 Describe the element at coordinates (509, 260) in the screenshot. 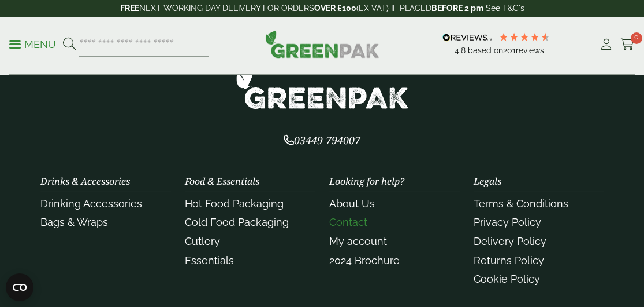

I see `a: Returns Policy` at that location.